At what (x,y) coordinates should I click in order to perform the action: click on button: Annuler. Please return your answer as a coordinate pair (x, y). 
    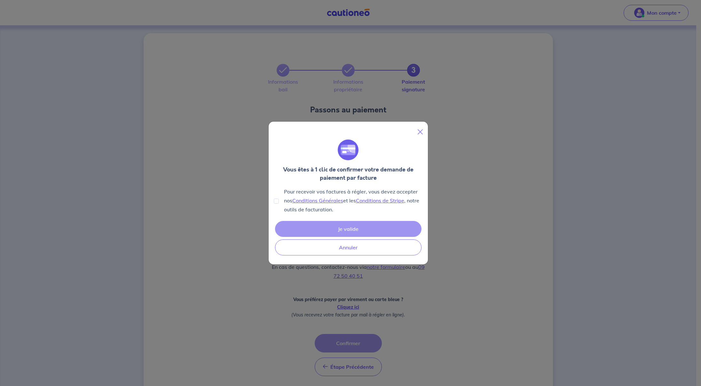
    Looking at the image, I should click on (348, 248).